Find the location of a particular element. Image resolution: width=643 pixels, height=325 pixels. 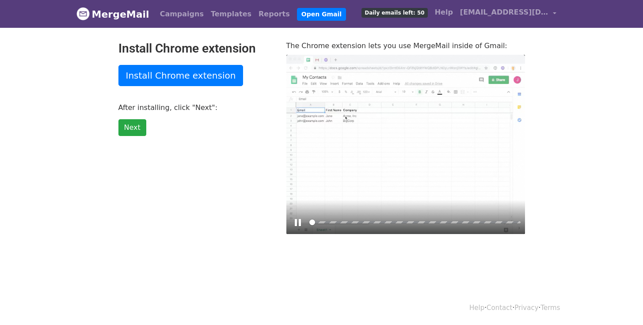

a: MergeMail is located at coordinates (113, 14).